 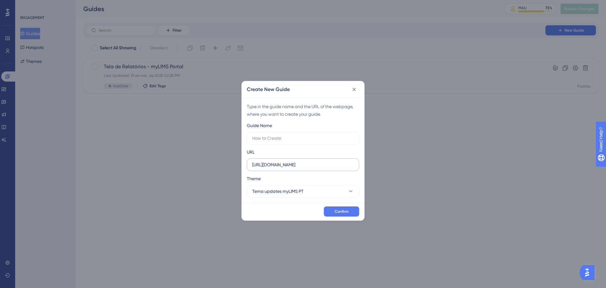 I want to click on img: launcher-image-alternative-text, so click(x=8, y=9).